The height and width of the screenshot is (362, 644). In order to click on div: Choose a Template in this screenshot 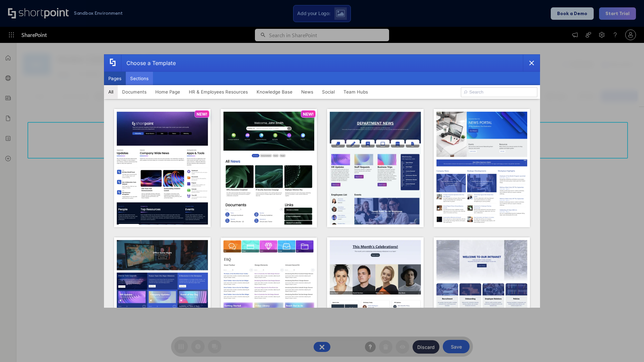, I will do `click(148, 63)`.